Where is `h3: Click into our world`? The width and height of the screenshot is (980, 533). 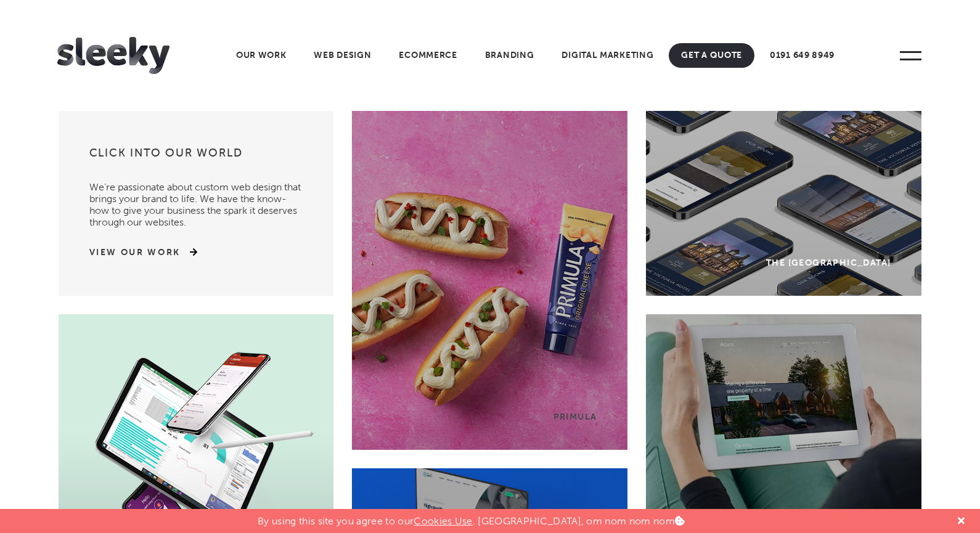
h3: Click into our world is located at coordinates (196, 157).